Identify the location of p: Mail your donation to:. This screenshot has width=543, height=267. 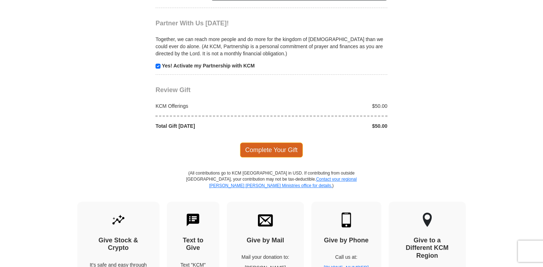
(265, 257).